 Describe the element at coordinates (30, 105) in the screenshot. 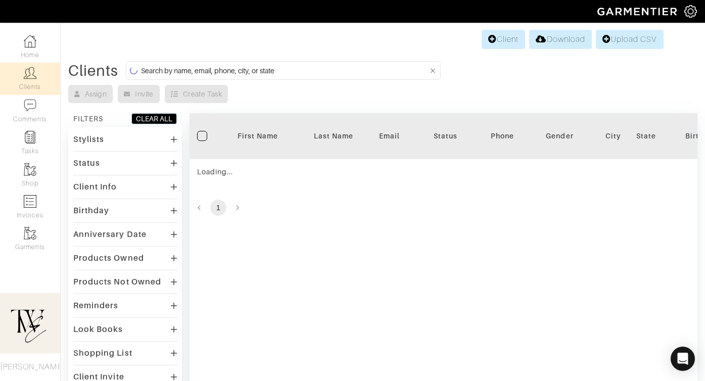

I see `img: comment-icon-a0a6a9ef722e966f86d9cbdc48e553b5cf19dbc54f86b18d962a5391bc8f6eb6.png` at that location.